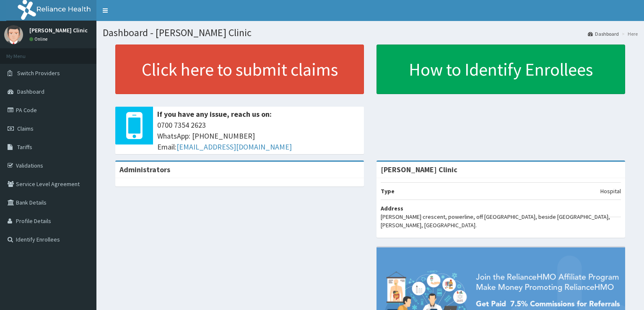 This screenshot has height=310, width=644. What do you see at coordinates (39, 73) in the screenshot?
I see `span: Switch Providers` at bounding box center [39, 73].